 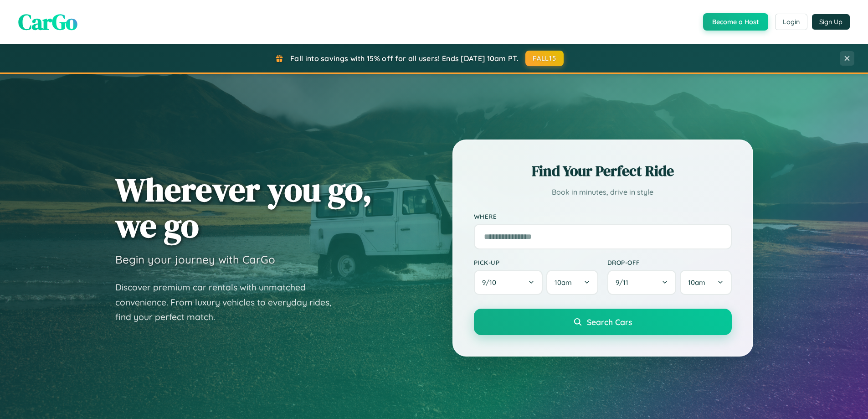 What do you see at coordinates (642, 282) in the screenshot?
I see `button: 9/11` at bounding box center [642, 282].